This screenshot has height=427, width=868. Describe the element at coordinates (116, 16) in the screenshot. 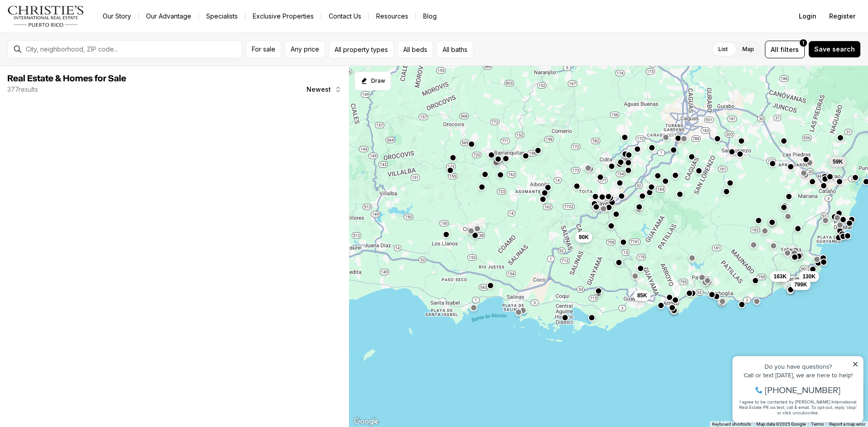

I see `a: Our Story` at that location.